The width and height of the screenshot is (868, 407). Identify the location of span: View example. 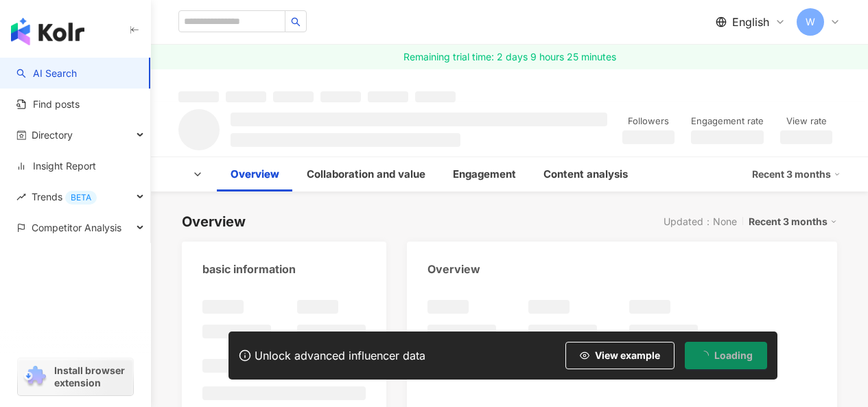
(627, 355).